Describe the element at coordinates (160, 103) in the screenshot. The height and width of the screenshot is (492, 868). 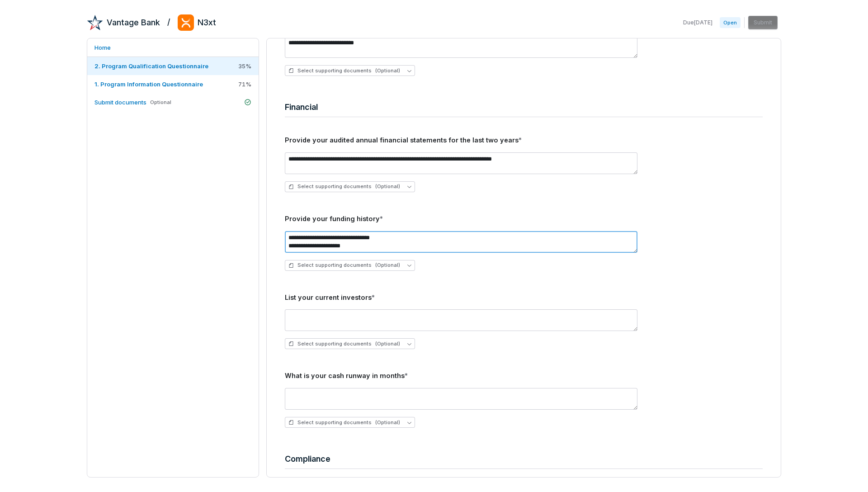
I see `span: Optional` at that location.